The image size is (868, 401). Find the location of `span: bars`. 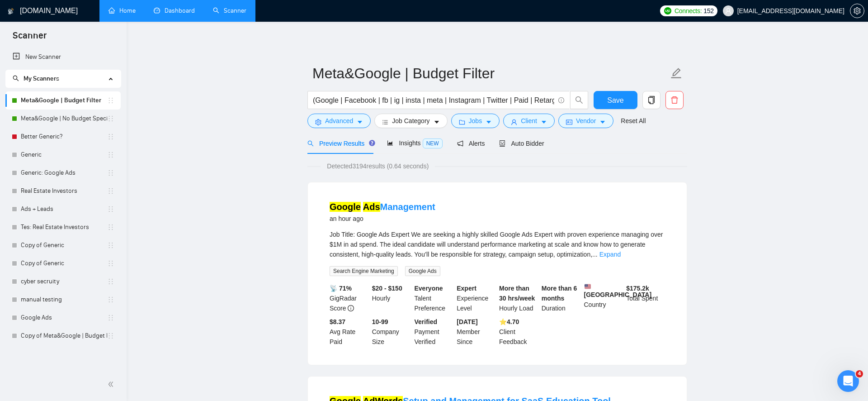

span: bars is located at coordinates (385, 122).